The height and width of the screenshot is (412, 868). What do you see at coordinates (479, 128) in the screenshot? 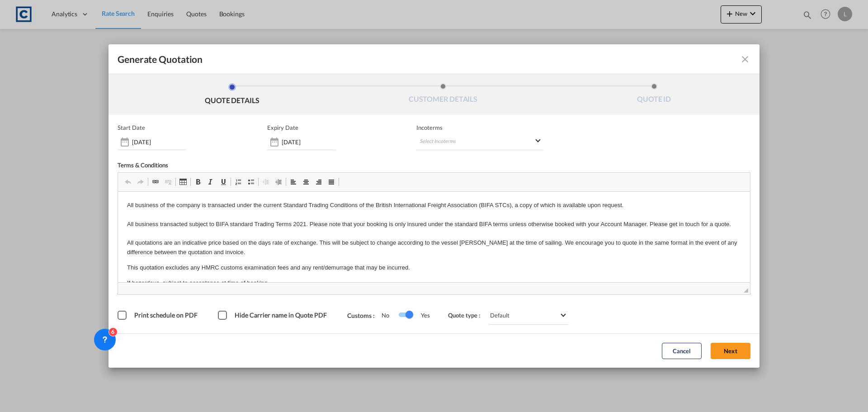
I see `span: Incoterms` at bounding box center [479, 128].